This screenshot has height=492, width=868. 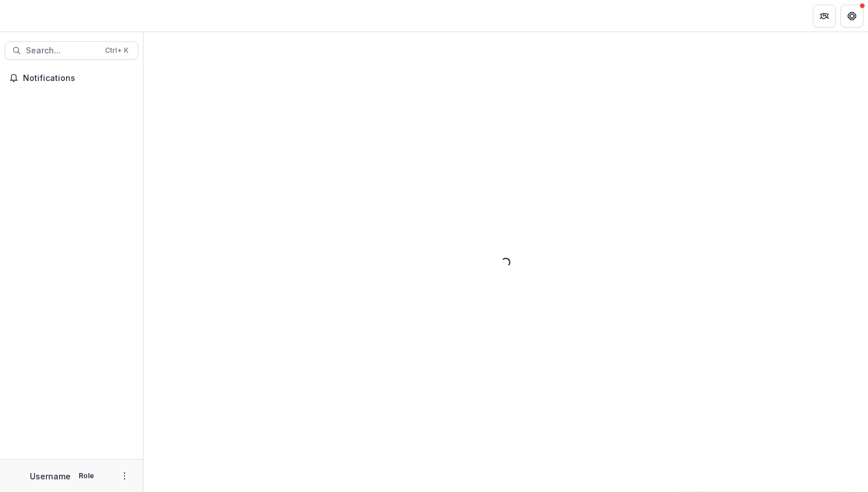 I want to click on button: Notifications, so click(x=71, y=78).